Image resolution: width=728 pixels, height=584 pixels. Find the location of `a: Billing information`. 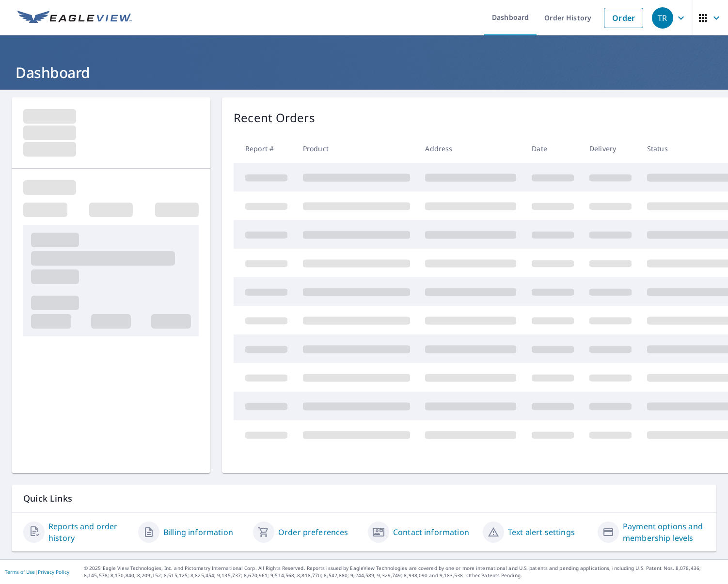

a: Billing information is located at coordinates (198, 532).